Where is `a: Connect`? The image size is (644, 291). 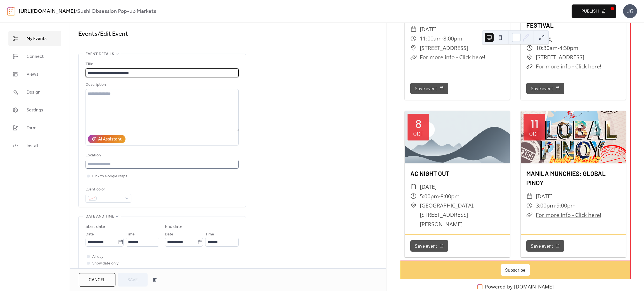
a: Connect is located at coordinates (35, 56).